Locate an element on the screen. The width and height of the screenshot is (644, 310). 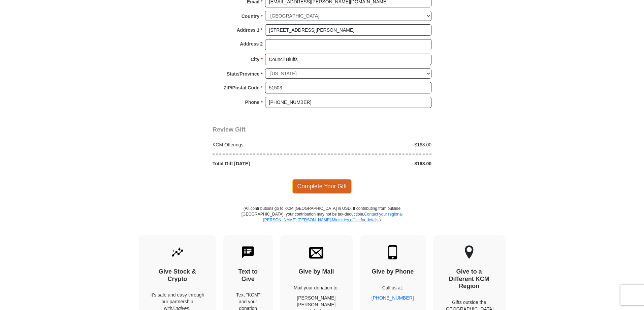
div: KCM Offerings is located at coordinates (266, 145).